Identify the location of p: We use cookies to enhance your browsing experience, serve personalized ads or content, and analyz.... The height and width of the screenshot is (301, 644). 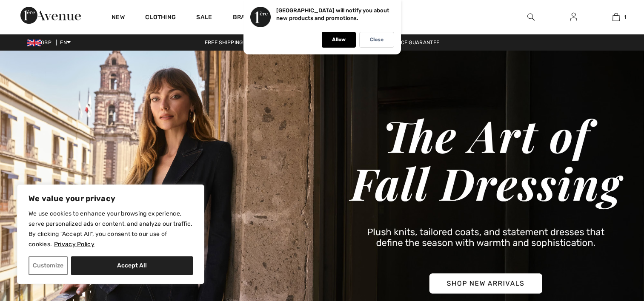
(110, 229).